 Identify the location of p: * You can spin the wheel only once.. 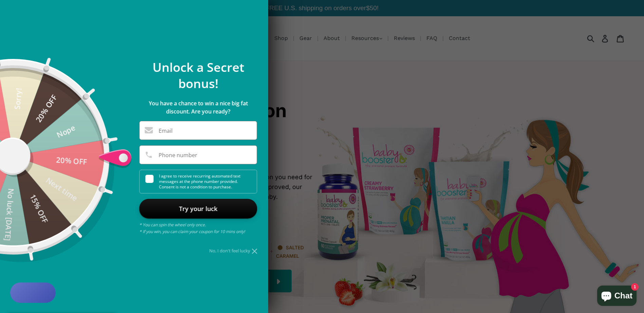
(198, 225).